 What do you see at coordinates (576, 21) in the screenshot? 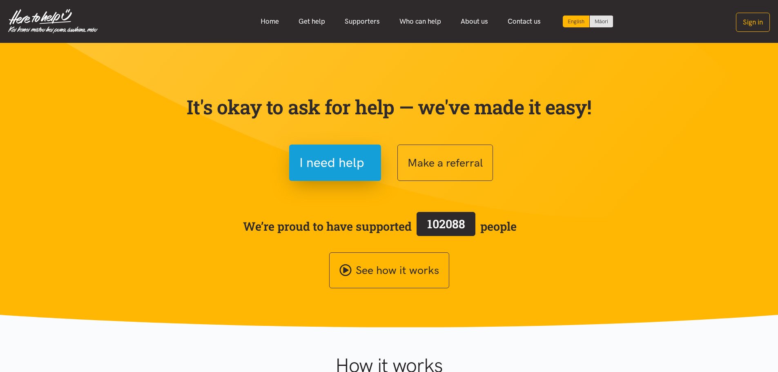
I see `div: Current language` at bounding box center [576, 21].